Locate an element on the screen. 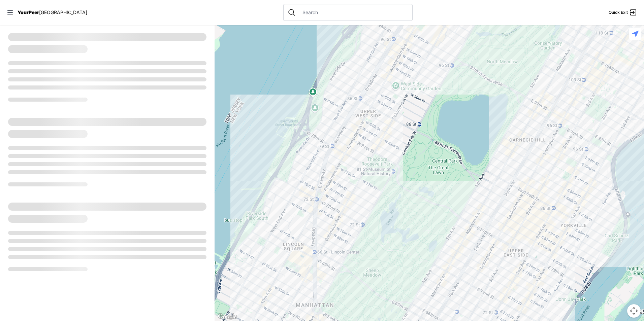 This screenshot has width=644, height=321. a: Quick Exit is located at coordinates (623, 12).